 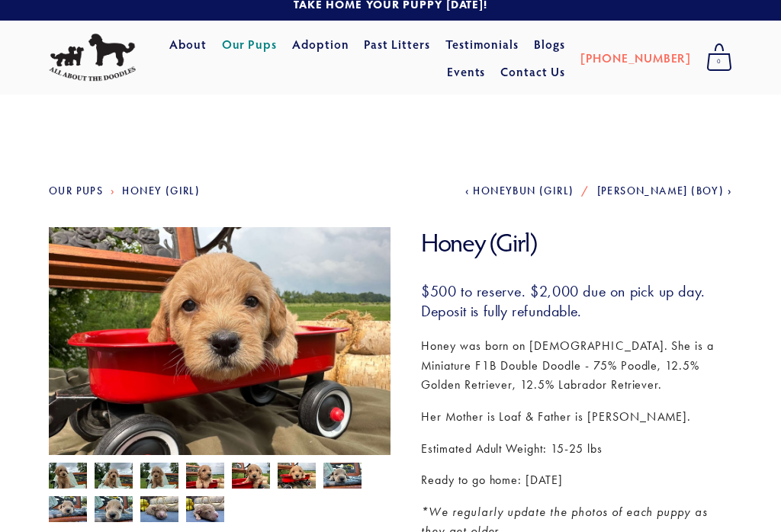 What do you see at coordinates (397, 43) in the screenshot?
I see `a: Past Litters` at bounding box center [397, 43].